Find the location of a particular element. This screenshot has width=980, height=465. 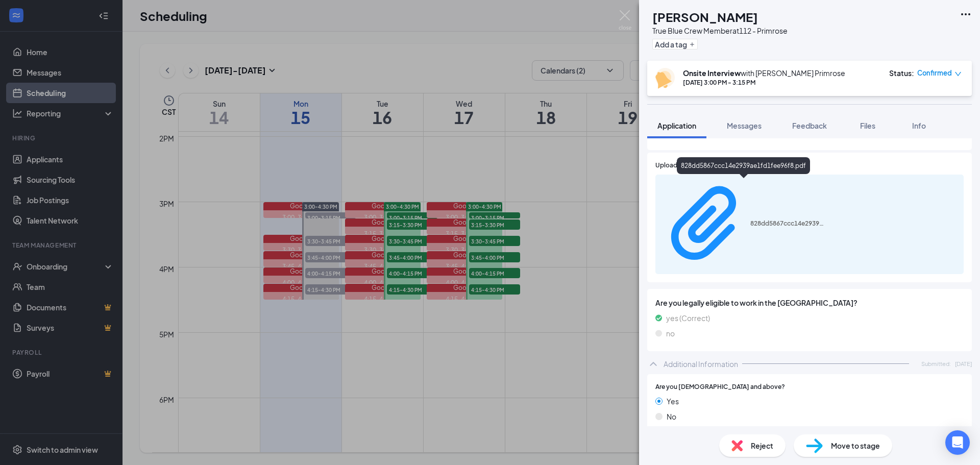

b: Onsite Interview is located at coordinates (711, 73).